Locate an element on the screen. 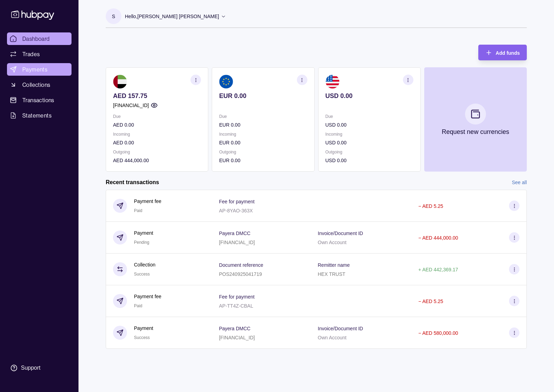 Image resolution: width=554 pixels, height=392 pixels. span: Collections is located at coordinates (36, 84).